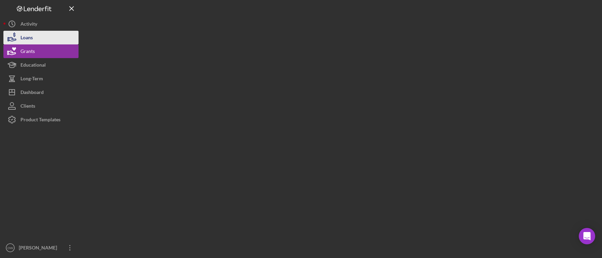 This screenshot has width=602, height=258. Describe the element at coordinates (28, 107) in the screenshot. I see `div: Clients` at that location.